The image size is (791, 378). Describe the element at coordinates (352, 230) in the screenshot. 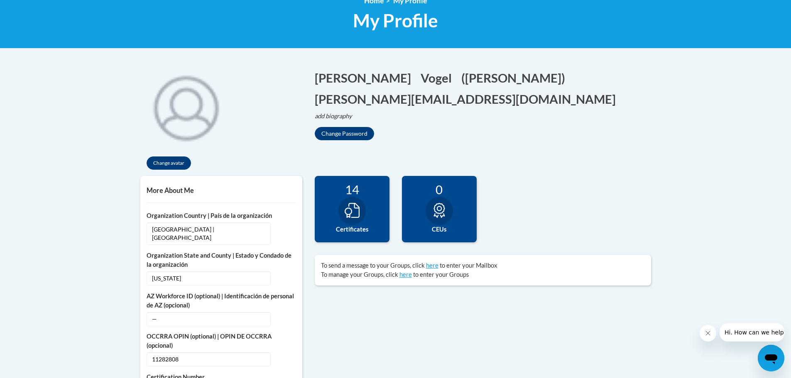

I see `label: Certificates` at that location.